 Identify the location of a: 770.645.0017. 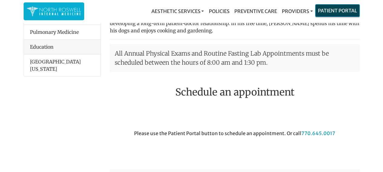
(318, 133).